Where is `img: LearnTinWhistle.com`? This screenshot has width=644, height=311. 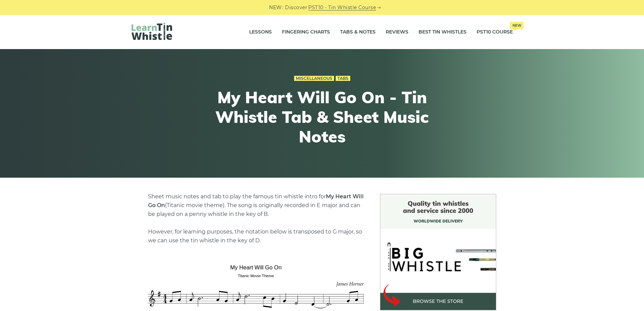 img: LearnTinWhistle.com is located at coordinates (152, 31).